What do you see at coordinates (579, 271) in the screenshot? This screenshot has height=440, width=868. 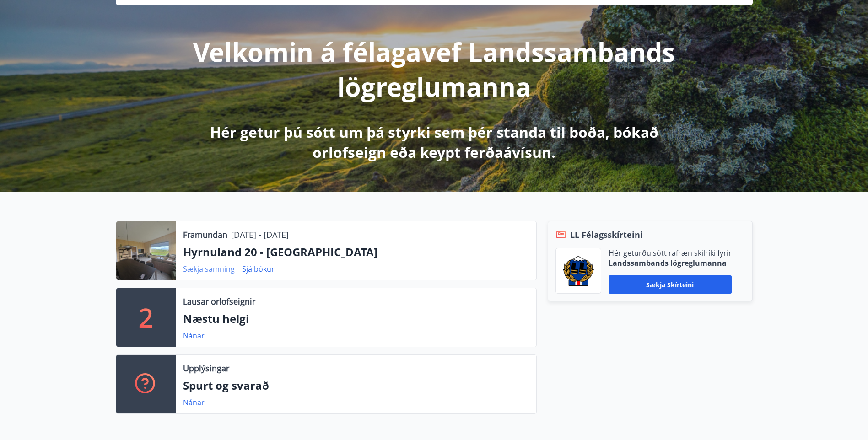 I see `img: 1cqKbADZNYZ4wXUG0EC2JmCwhQh0Y6EN22Kw4FTY.png` at bounding box center [579, 271].